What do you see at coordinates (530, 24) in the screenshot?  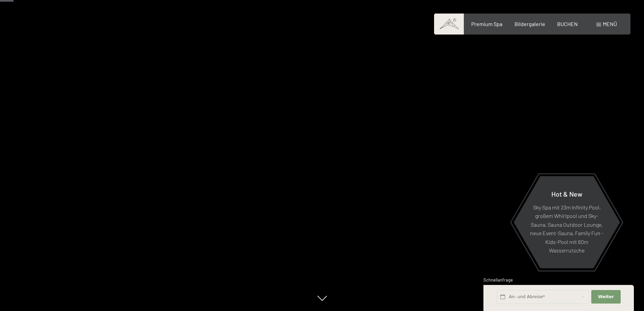 I see `span: Bildergalerie` at bounding box center [530, 24].